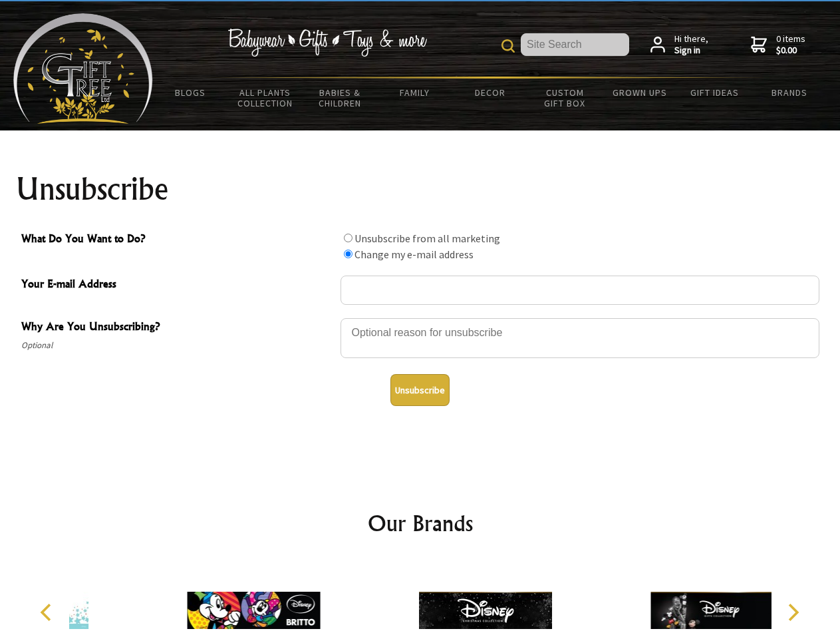 Image resolution: width=840 pixels, height=639 pixels. What do you see at coordinates (508, 46) in the screenshot?
I see `img: product search` at bounding box center [508, 46].